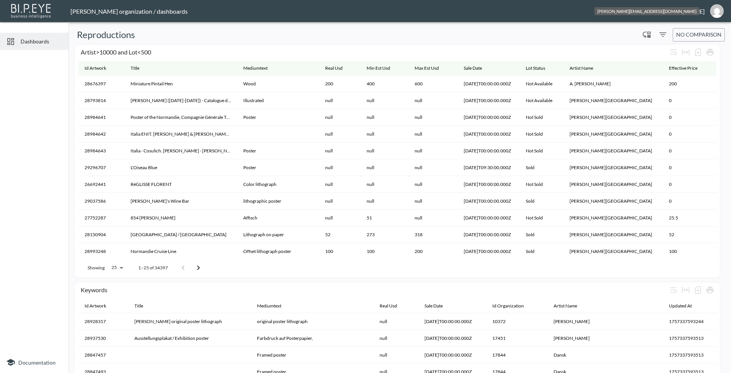 This screenshot has height=373, width=731. Describe the element at coordinates (42, 41) in the screenshot. I see `span: Dashboards` at that location.